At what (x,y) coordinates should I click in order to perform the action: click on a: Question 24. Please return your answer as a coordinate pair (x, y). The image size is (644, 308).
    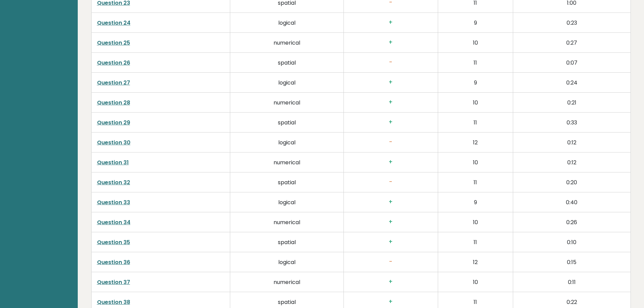
    Looking at the image, I should click on (113, 23).